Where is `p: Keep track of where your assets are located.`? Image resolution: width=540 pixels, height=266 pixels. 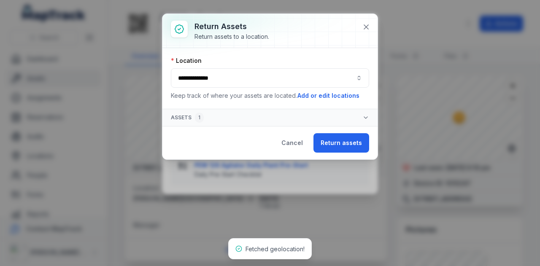 p: Keep track of where your assets are located. is located at coordinates (270, 96).